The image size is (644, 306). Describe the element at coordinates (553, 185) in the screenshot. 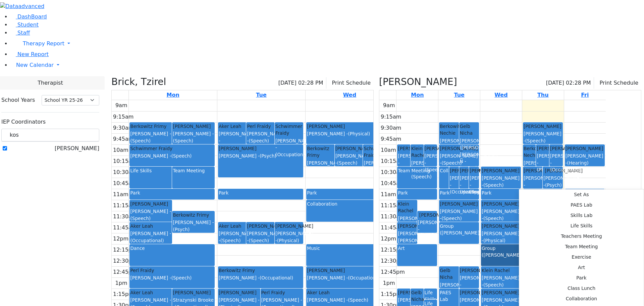

I see `span: (Psych)` at that location.